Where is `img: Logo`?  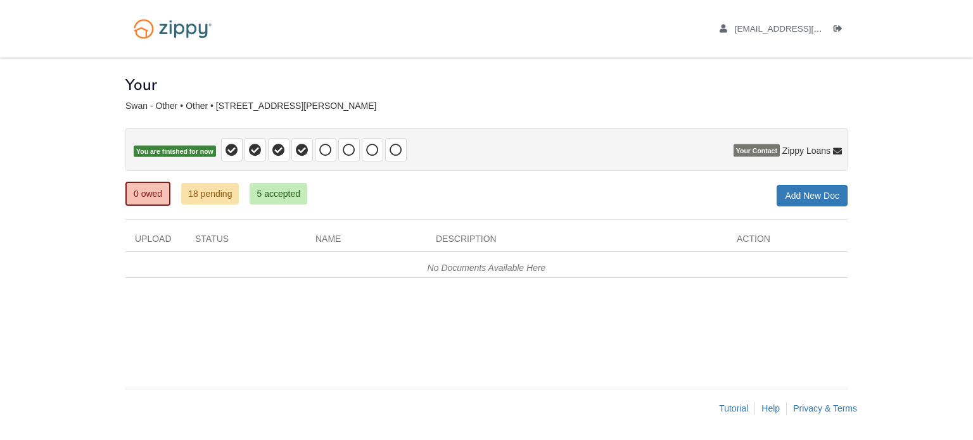 img: Logo is located at coordinates (172, 28).